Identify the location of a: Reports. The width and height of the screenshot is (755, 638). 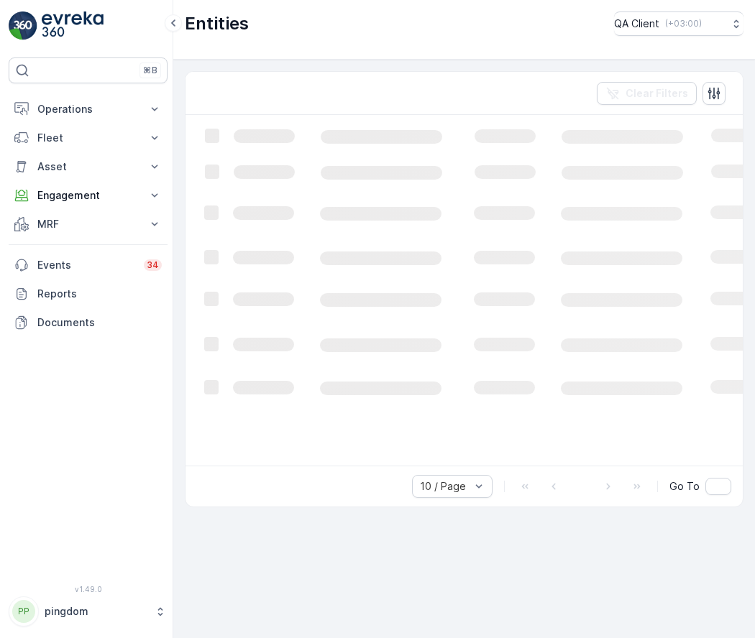
(88, 294).